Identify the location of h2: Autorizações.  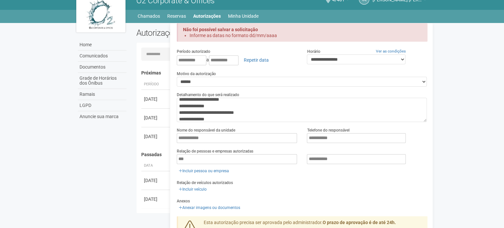
(207, 33).